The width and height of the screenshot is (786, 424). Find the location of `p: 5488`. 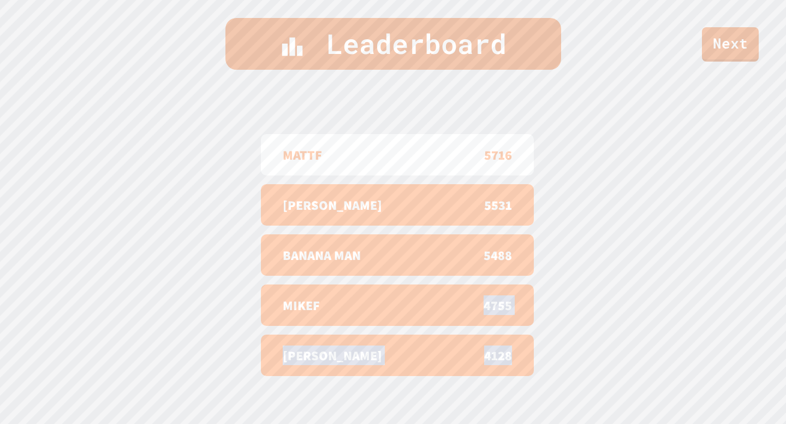

p: 5488 is located at coordinates (498, 255).